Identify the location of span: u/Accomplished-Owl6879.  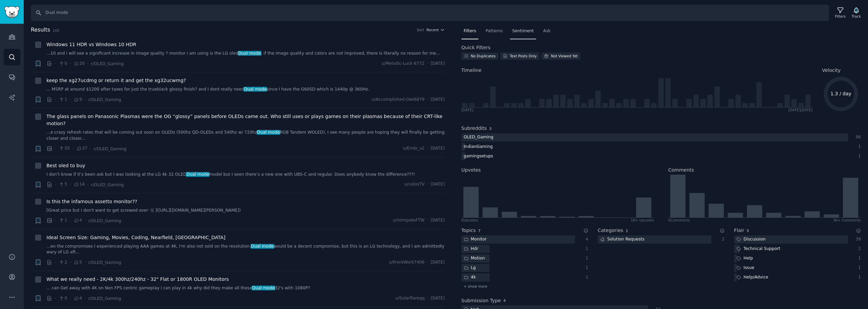
(398, 100).